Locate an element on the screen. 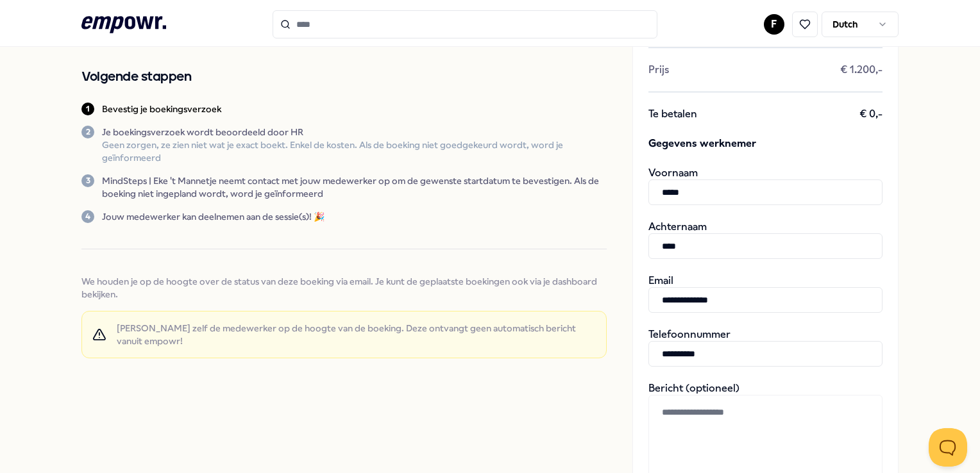 This screenshot has height=473, width=980. span: € 0,- is located at coordinates (871, 114).